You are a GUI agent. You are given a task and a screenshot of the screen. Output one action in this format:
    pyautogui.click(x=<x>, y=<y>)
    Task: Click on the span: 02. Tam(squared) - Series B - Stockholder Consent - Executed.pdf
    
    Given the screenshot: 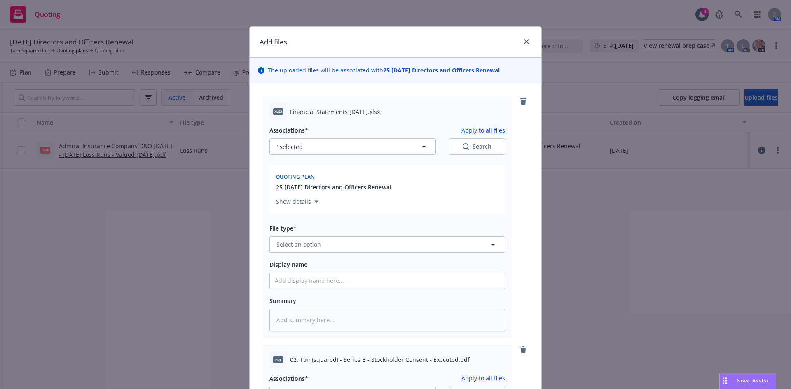 What is the action you would take?
    pyautogui.click(x=380, y=360)
    